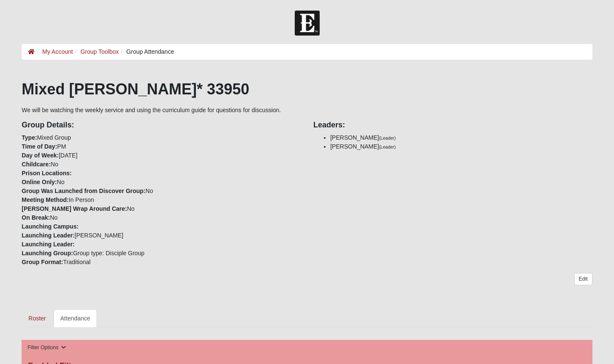  Describe the element at coordinates (307, 203) in the screenshot. I see `div: We will be watching the weekly service and using the curriculum guide for questions for discussion.` at that location.